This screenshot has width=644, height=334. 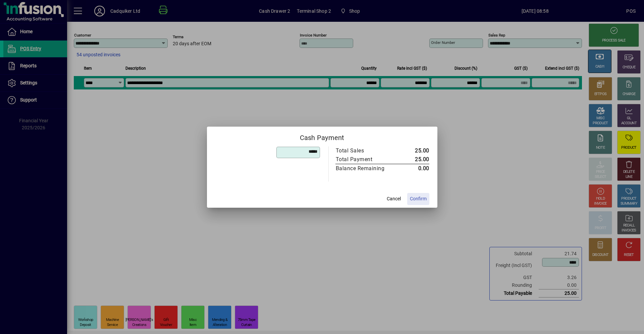 I want to click on td: Total Payment, so click(x=367, y=160).